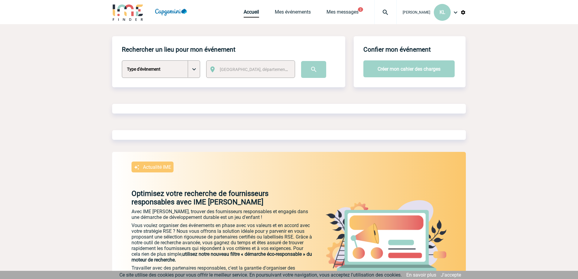 This screenshot has width=578, height=279. I want to click on button: Créer mon cahier des charges, so click(409, 69).